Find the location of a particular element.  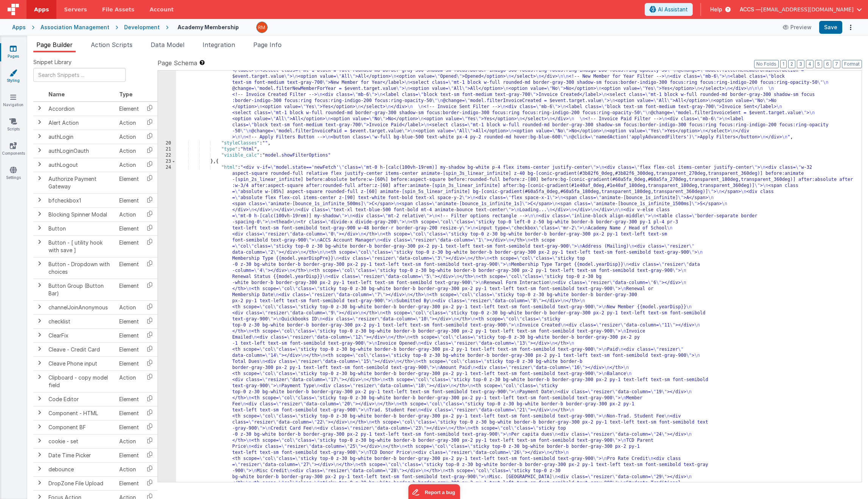

td: Alert Action is located at coordinates (81, 122).